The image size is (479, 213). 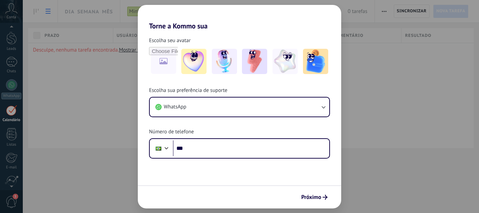 What do you see at coordinates (170, 41) in the screenshot?
I see `span: Escolha seu avatar` at bounding box center [170, 41].